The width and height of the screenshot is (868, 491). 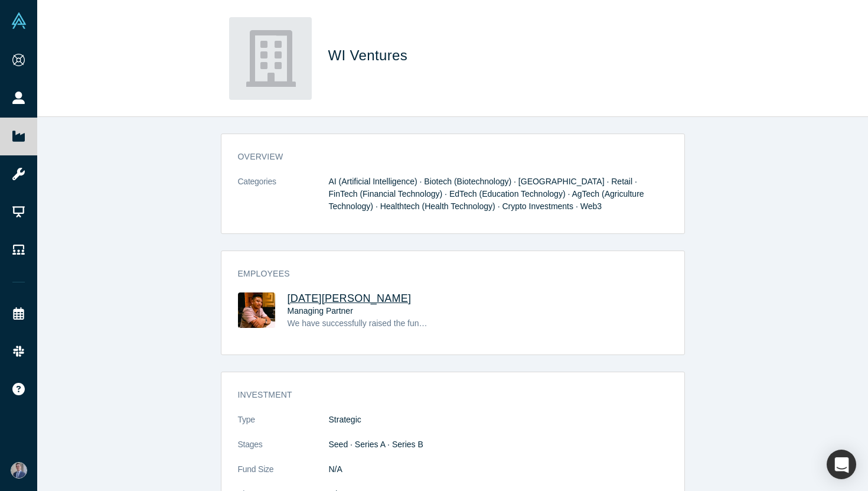 I want to click on dt: Categories, so click(x=283, y=200).